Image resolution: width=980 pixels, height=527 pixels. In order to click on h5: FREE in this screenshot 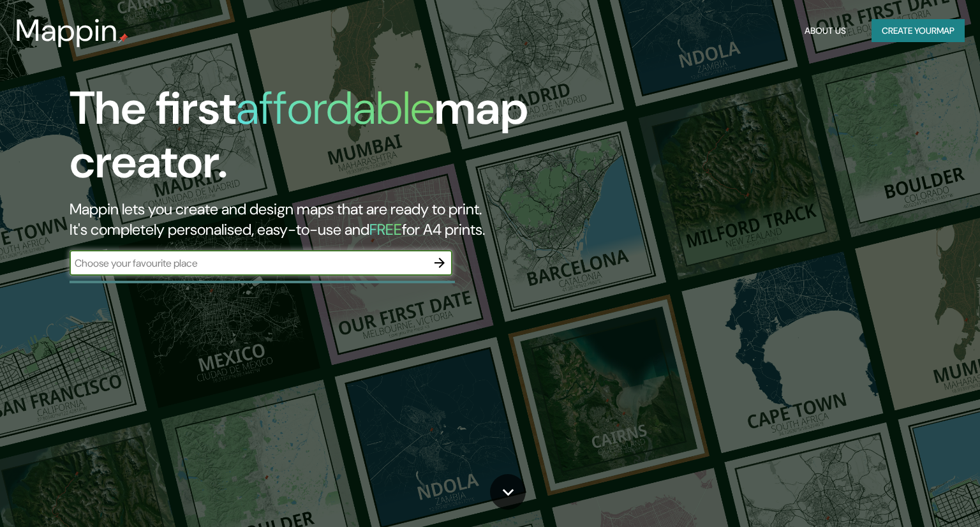, I will do `click(386, 229)`.